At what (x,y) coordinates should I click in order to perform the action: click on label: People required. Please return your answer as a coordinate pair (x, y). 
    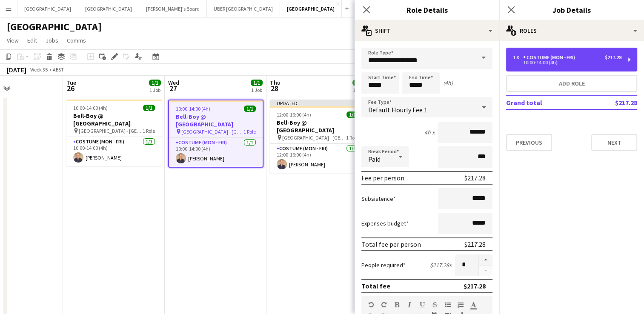
    Looking at the image, I should click on (384, 265).